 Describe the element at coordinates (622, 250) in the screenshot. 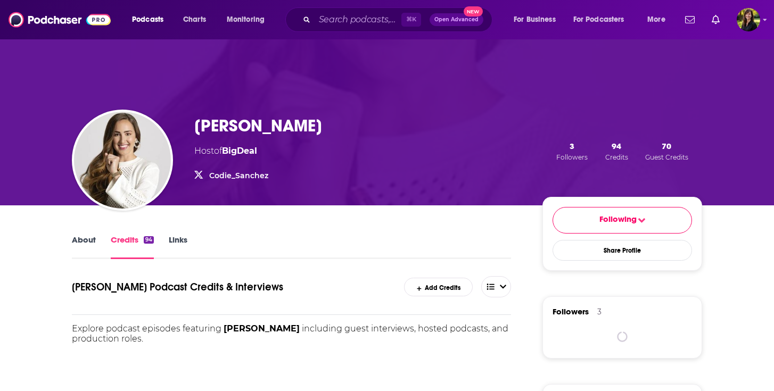

I see `button: Share Profile` at that location.